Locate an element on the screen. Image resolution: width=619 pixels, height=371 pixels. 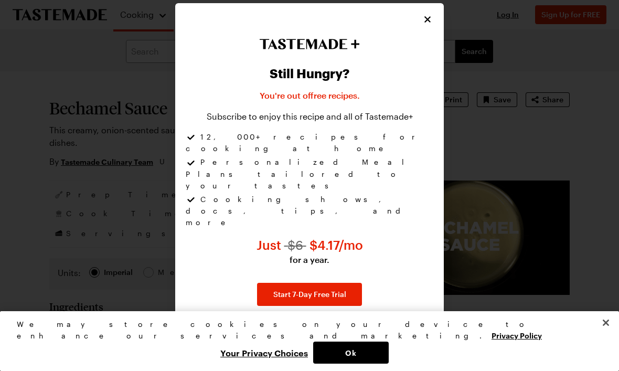
span: No payment due now. Cancel anytime. is located at coordinates (309, 316).